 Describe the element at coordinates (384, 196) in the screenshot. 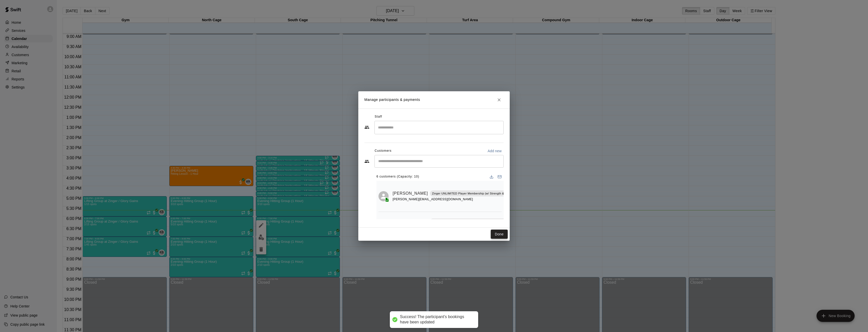

I see `div: Andrew Baker` at that location.